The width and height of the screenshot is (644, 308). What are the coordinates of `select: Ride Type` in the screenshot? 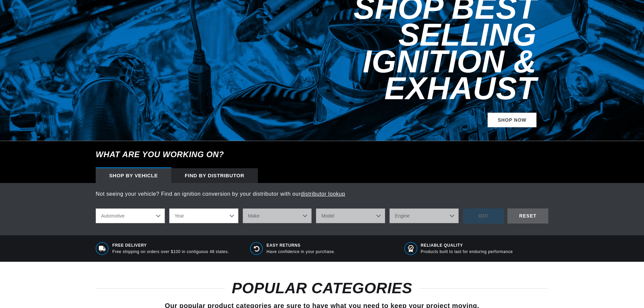 It's located at (130, 216).